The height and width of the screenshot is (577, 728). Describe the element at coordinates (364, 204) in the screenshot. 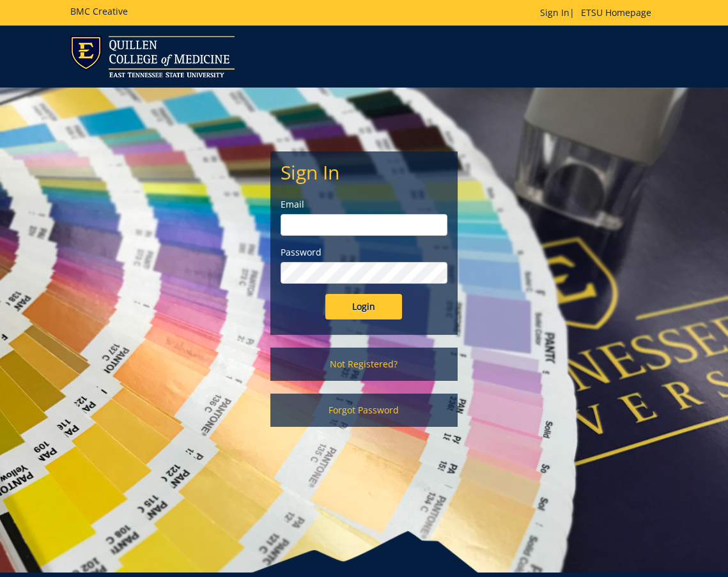

I see `label: Email` at that location.